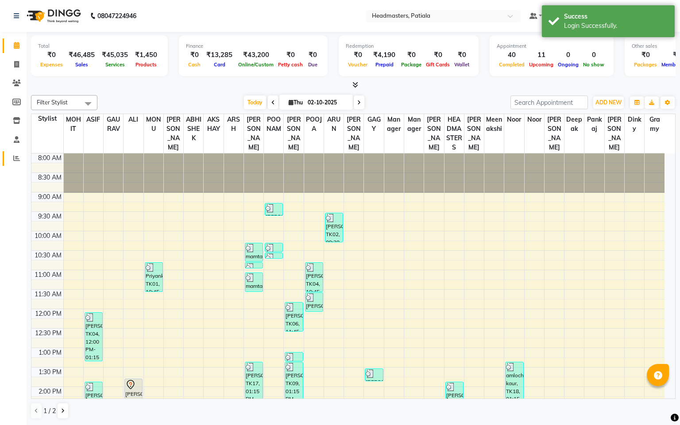 Image resolution: width=680 pixels, height=425 pixels. I want to click on div: 8:30 AM, so click(50, 177).